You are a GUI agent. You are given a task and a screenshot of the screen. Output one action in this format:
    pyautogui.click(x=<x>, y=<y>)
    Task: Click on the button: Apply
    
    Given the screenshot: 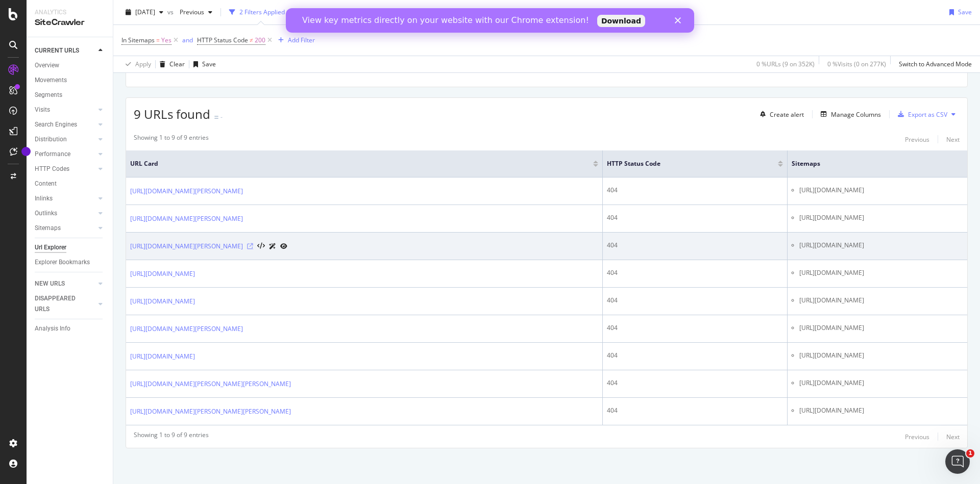 What is the action you would take?
    pyautogui.click(x=136, y=65)
    